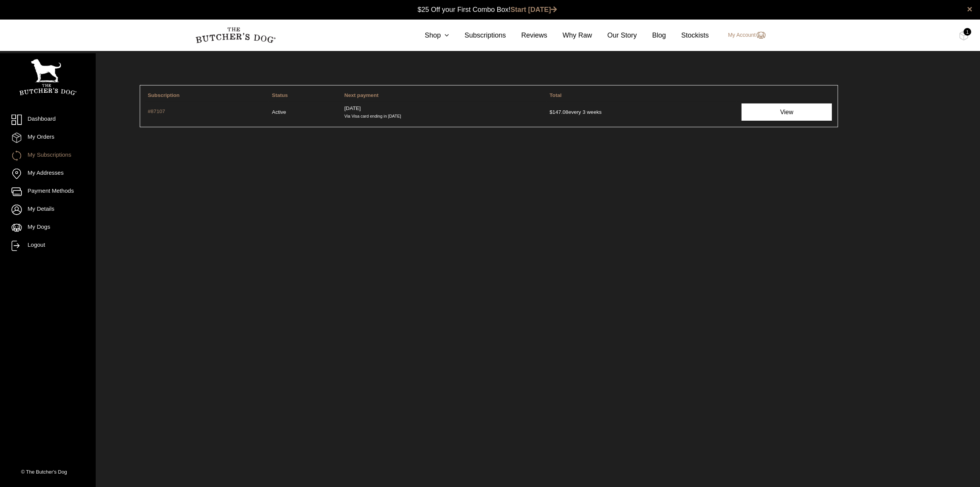 The width and height of the screenshot is (980, 487). Describe the element at coordinates (743, 35) in the screenshot. I see `a: My Account` at that location.